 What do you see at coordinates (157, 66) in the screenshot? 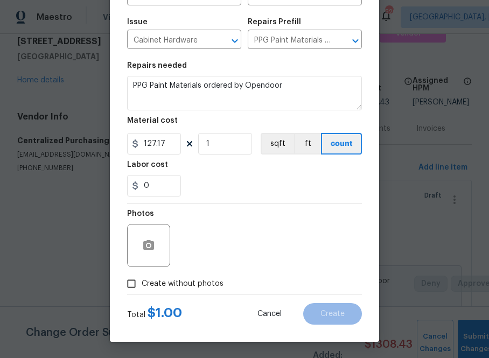
I see `h5: Repairs needed` at bounding box center [157, 66].